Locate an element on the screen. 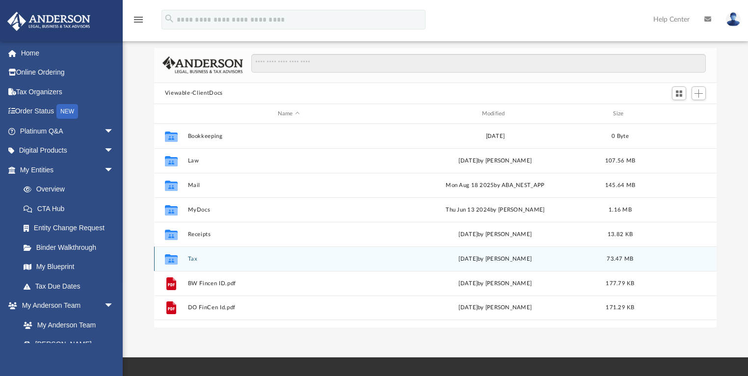  a: My Blueprint is located at coordinates (69, 267).